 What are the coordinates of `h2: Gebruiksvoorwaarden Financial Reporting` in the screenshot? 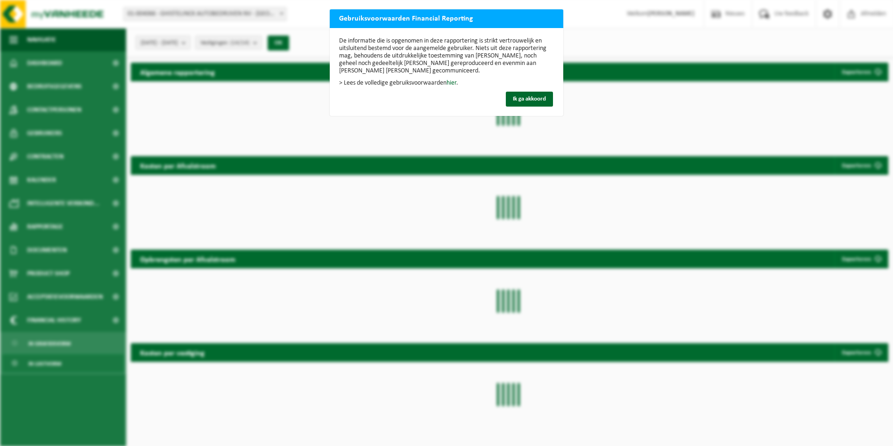 It's located at (406, 18).